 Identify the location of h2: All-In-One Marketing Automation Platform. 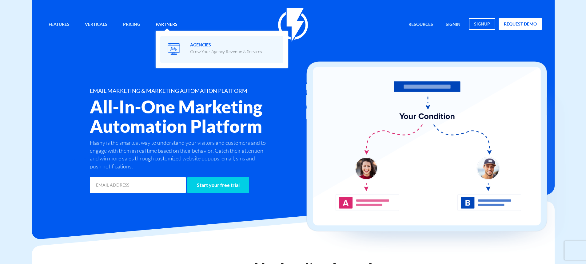
(210, 117).